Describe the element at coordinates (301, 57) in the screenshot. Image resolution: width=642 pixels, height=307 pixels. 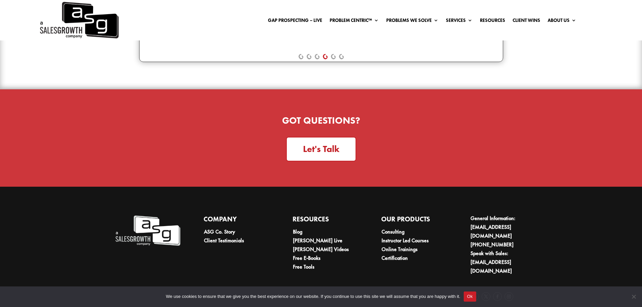
I see `a: 1` at that location.